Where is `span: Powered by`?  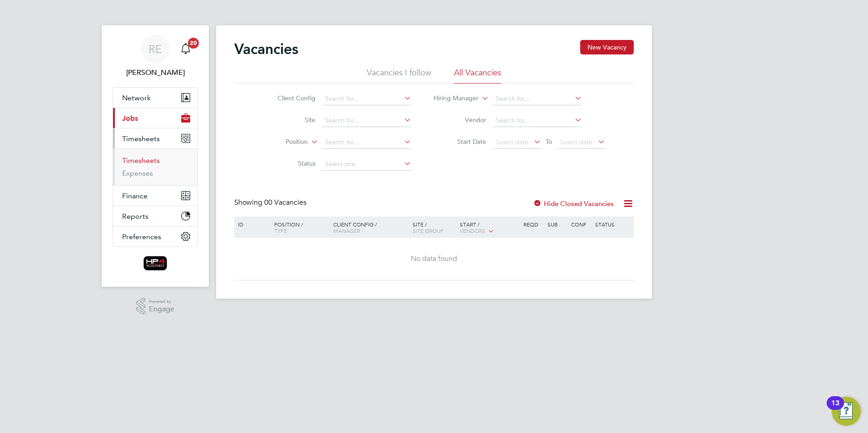 span: Powered by is located at coordinates (162, 301).